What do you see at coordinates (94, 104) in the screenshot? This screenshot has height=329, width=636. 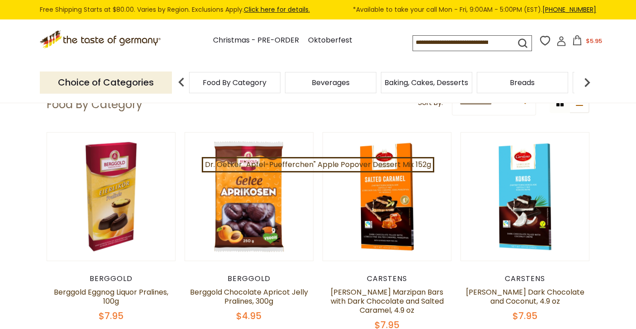 I see `h1: Food By Category` at bounding box center [94, 104].